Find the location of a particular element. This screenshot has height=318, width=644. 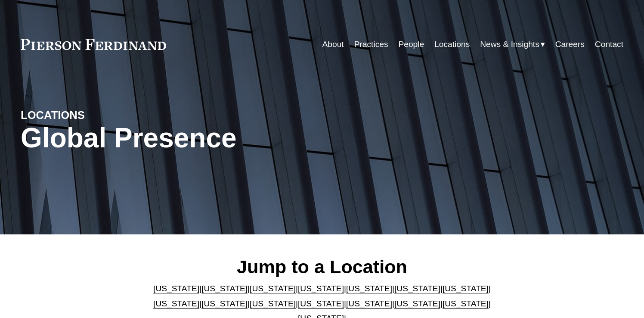

a: Contact is located at coordinates (609, 44).